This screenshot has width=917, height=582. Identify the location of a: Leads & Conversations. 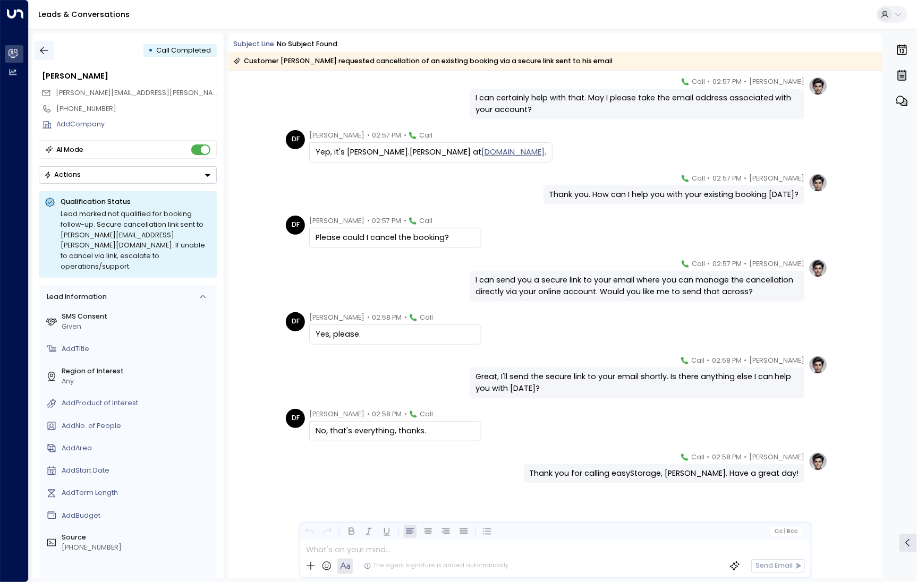
(84, 14).